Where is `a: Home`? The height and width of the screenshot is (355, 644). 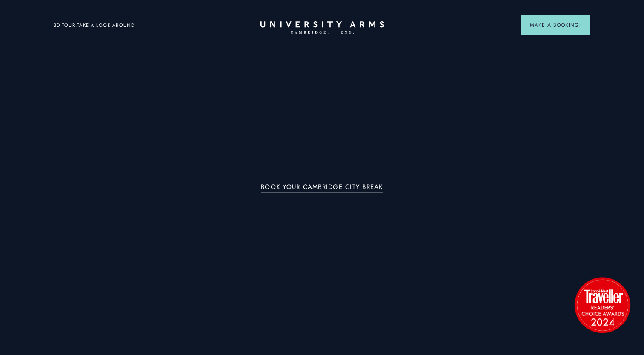 a: Home is located at coordinates (322, 28).